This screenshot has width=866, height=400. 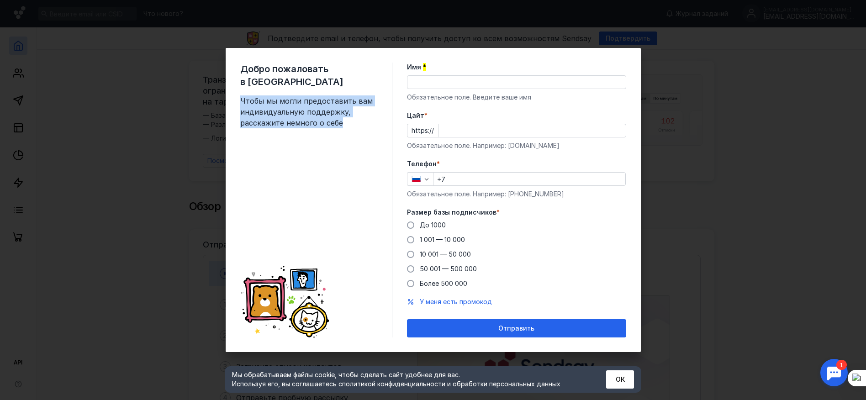 I want to click on span: До 1000, so click(x=433, y=225).